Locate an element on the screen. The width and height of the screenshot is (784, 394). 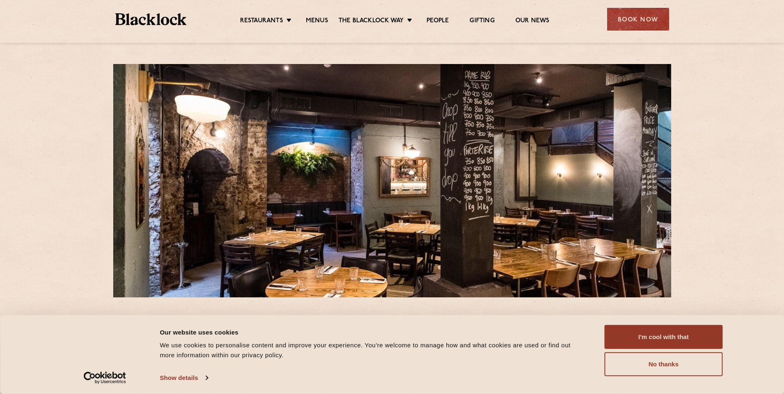
div: Our website uses cookies is located at coordinates (373, 332).